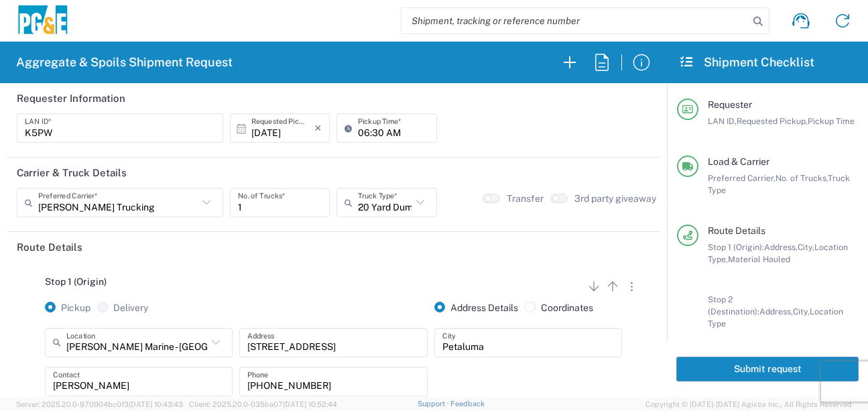  I want to click on h2: Route Details, so click(49, 247).